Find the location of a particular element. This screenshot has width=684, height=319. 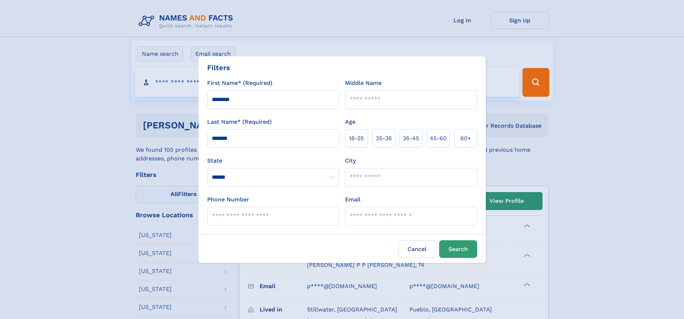

span: 35‑45 is located at coordinates (411, 138).